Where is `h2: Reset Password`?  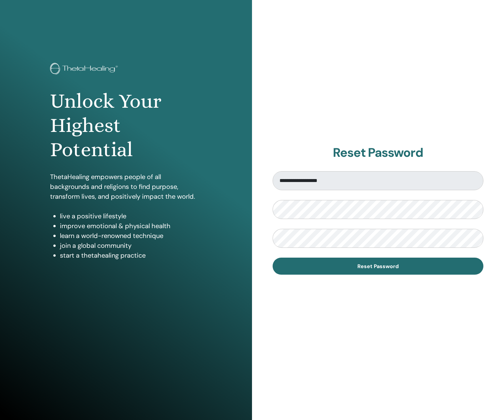
h2: Reset Password is located at coordinates (378, 153).